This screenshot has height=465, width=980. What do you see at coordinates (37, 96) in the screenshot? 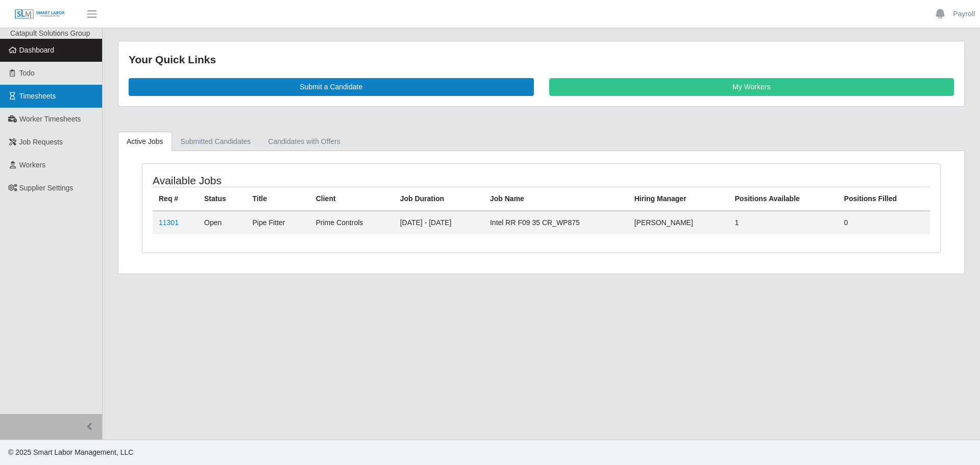
I see `span: Timesheets` at bounding box center [37, 96].